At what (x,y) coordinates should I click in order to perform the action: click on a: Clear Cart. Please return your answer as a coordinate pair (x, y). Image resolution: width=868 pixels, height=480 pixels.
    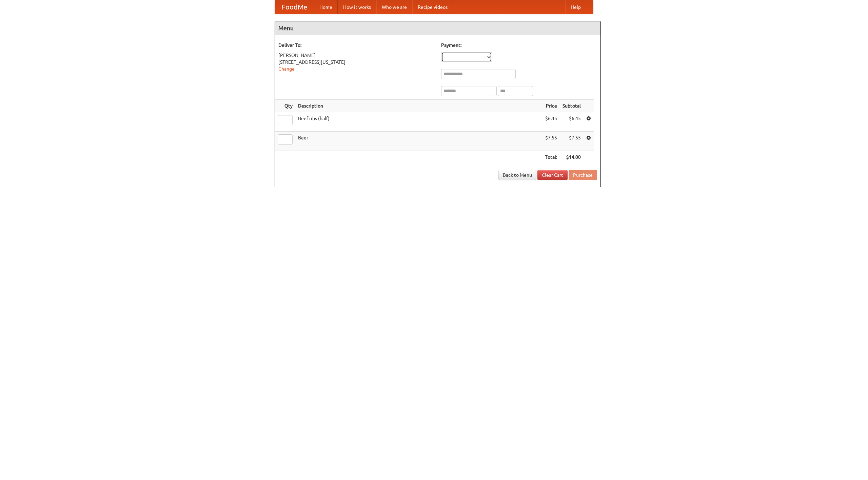
    Looking at the image, I should click on (552, 175).